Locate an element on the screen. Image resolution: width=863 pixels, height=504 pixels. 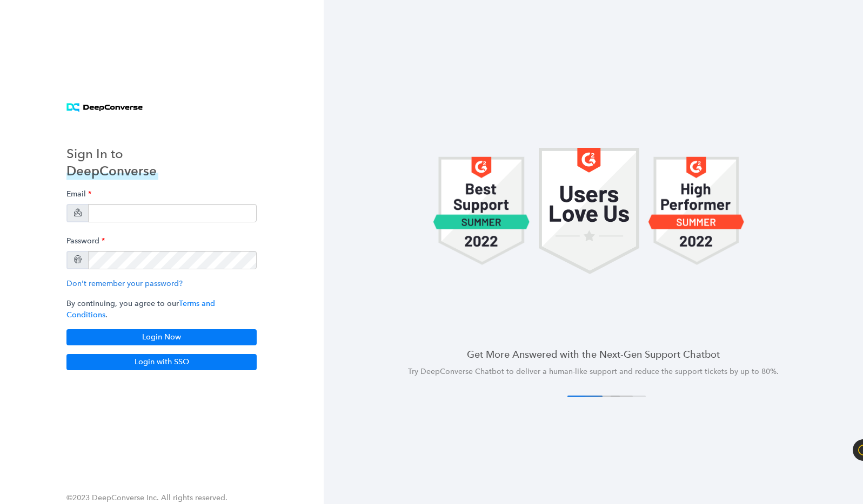
h3: Sign In to is located at coordinates (112, 154).